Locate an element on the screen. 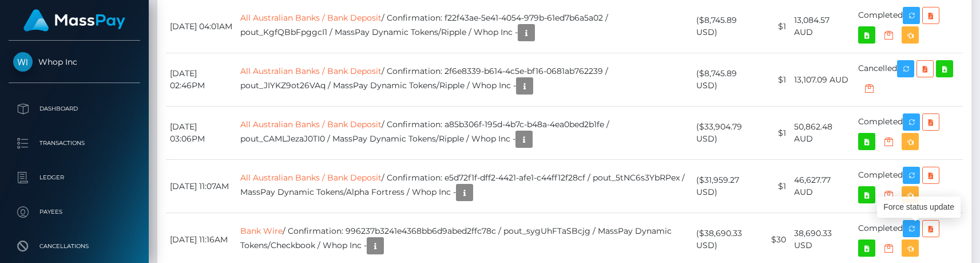 This screenshot has width=980, height=263. a: Dashboard is located at coordinates (74, 109).